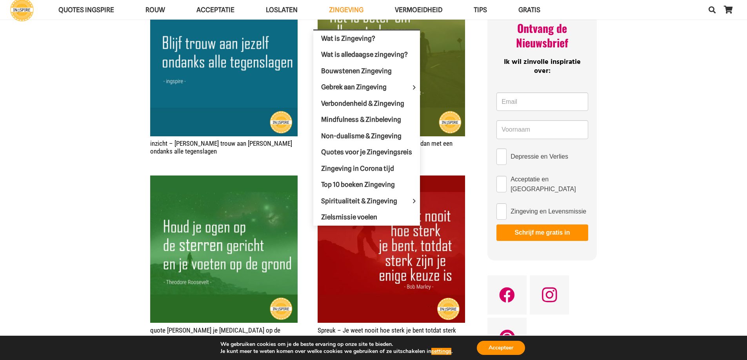 The width and height of the screenshot is (747, 360). What do you see at coordinates (349, 217) in the screenshot?
I see `span: Zielsmissie voelen` at bounding box center [349, 217].